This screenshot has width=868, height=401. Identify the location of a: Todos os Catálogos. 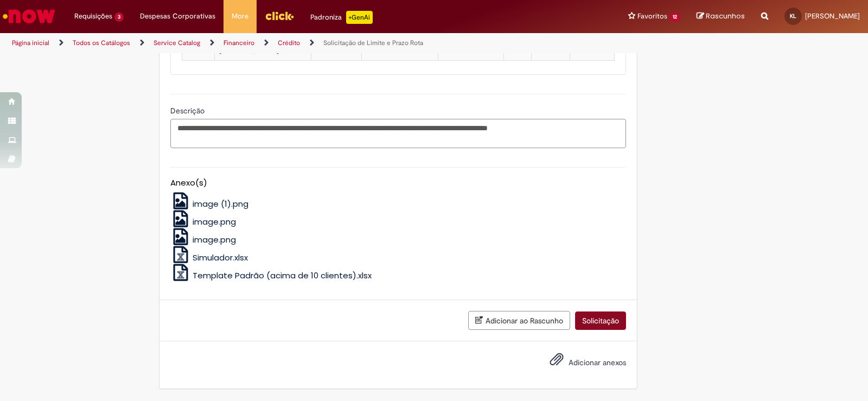
(101, 43).